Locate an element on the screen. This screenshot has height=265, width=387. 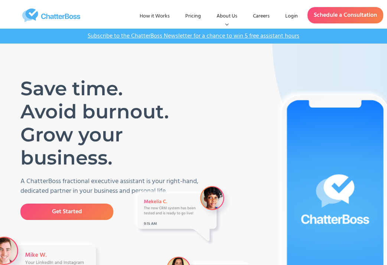
a: Get Started is located at coordinates (67, 211).